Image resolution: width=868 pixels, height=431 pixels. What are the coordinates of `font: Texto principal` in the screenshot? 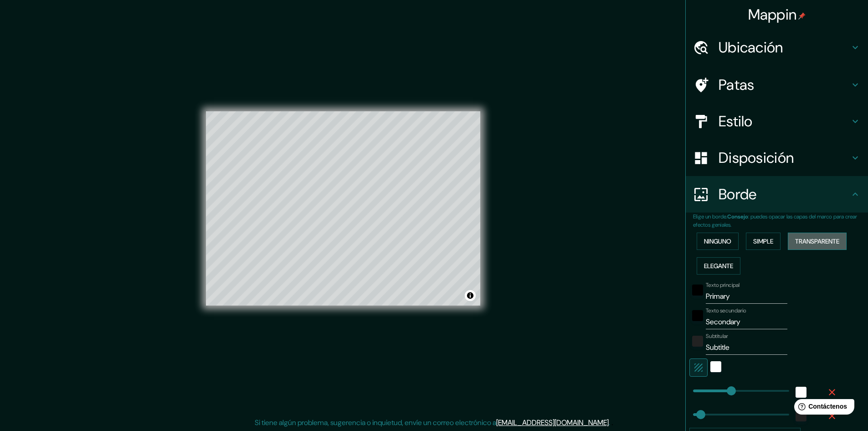 It's located at (723, 285).